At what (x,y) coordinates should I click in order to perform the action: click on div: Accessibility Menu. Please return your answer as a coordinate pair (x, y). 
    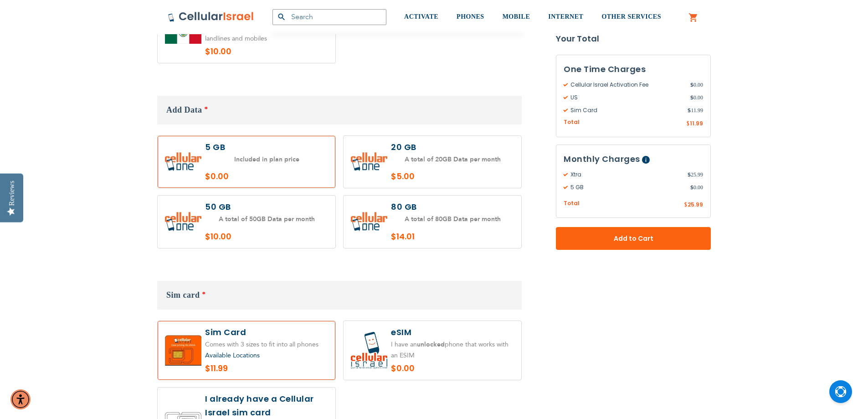
    Looking at the image, I should click on (20, 399).